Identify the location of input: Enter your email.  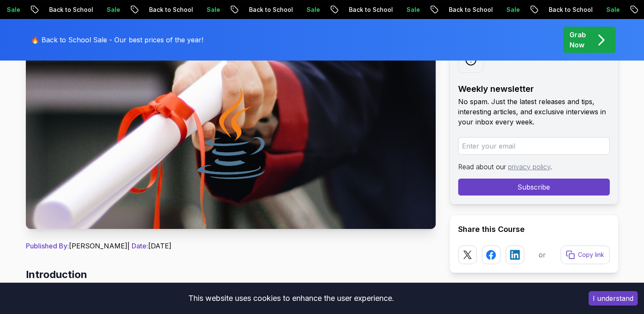
(534, 146).